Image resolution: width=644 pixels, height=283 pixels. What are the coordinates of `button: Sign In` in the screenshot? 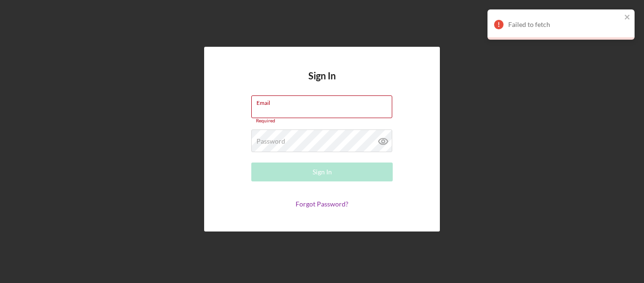 It's located at (322, 172).